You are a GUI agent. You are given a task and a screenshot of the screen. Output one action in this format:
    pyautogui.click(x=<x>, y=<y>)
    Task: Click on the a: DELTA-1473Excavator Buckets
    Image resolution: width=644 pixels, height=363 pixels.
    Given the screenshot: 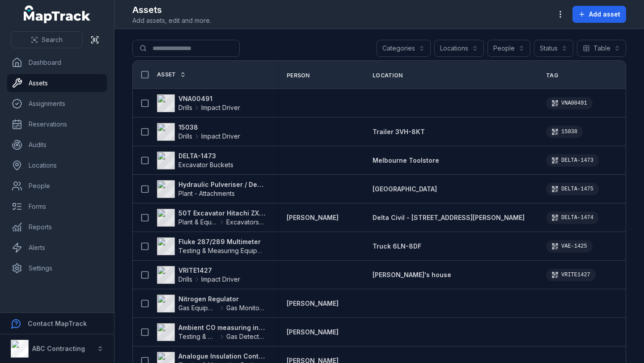 What is the action you would take?
    pyautogui.click(x=195, y=161)
    